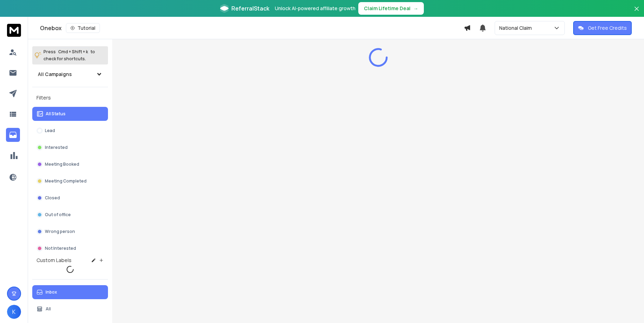  I want to click on button: Wrong person, so click(70, 232).